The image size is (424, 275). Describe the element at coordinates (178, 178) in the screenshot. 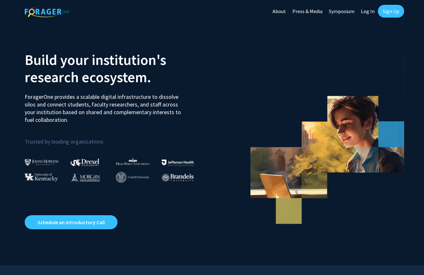

I see `img: Brandeis University` at that location.